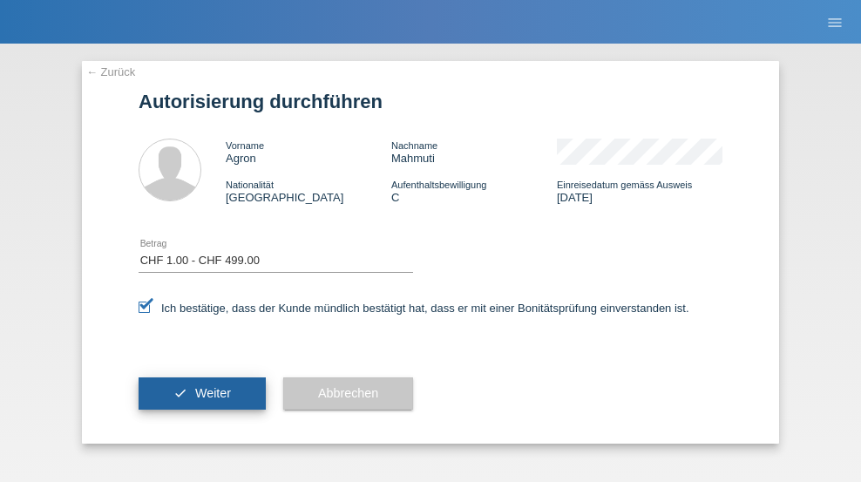 The width and height of the screenshot is (861, 482). What do you see at coordinates (245, 146) in the screenshot?
I see `span: Vorname` at bounding box center [245, 146].